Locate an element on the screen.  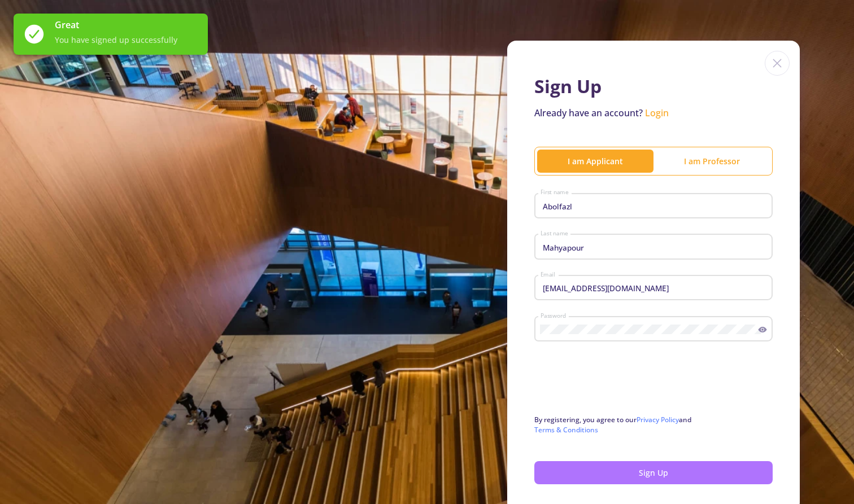
span: Great is located at coordinates (126, 25).